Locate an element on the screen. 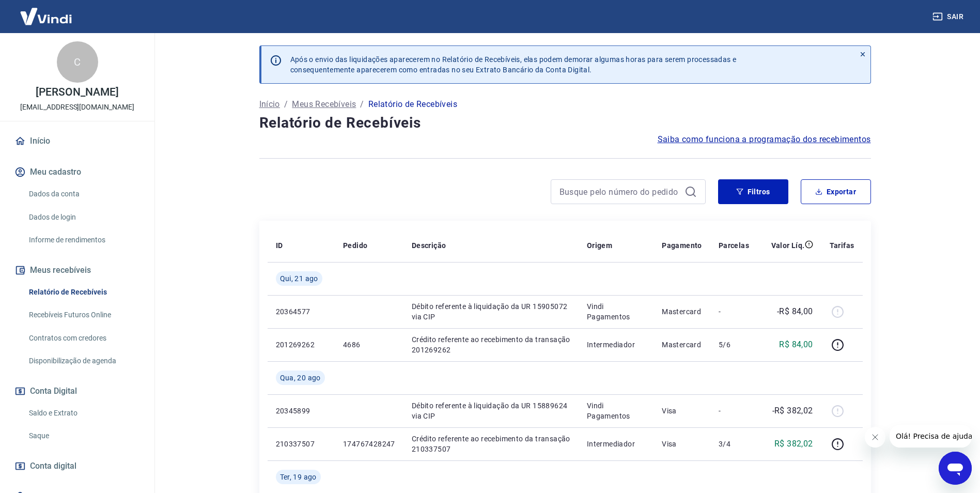  a: Saque is located at coordinates (84, 436).